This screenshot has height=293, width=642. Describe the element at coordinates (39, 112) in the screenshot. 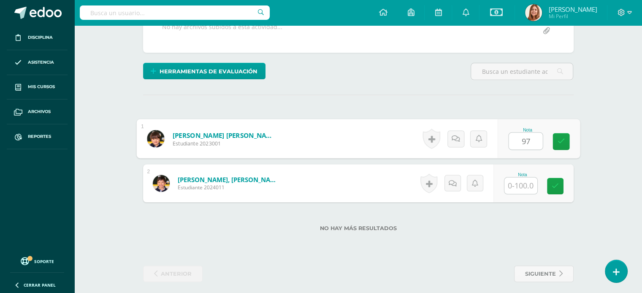

I see `span: Archivos` at that location.